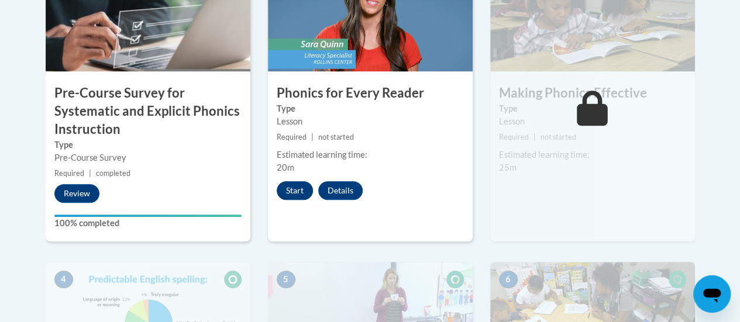  Describe the element at coordinates (340, 191) in the screenshot. I see `button: Details` at that location.